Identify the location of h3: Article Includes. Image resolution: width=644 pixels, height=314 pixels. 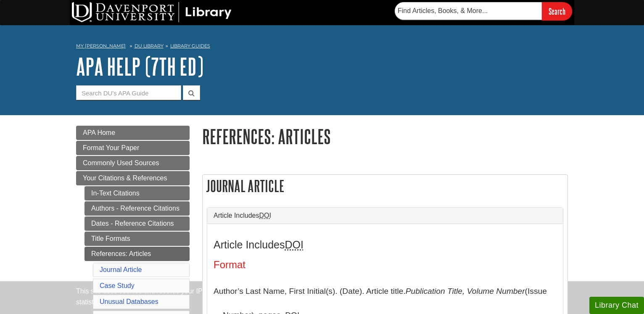
(385, 245).